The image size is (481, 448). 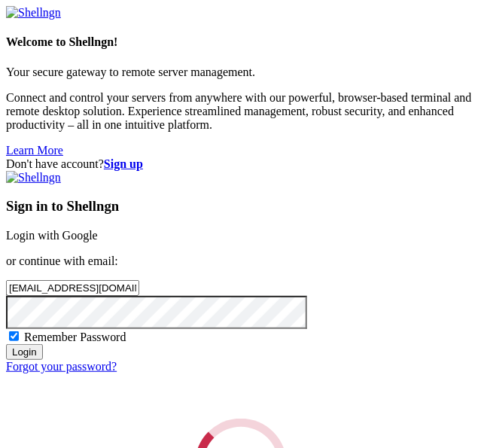 What do you see at coordinates (240, 164) in the screenshot?
I see `div: Don't have account?` at bounding box center [240, 164].